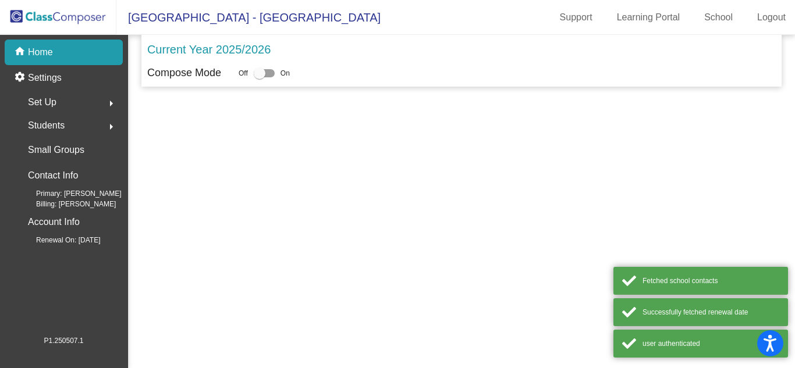  What do you see at coordinates (56, 150) in the screenshot?
I see `p: Small Groups` at bounding box center [56, 150].